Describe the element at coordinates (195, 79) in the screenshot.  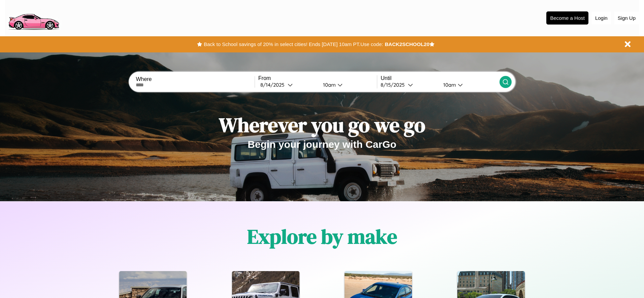
I see `label: Where` at that location.